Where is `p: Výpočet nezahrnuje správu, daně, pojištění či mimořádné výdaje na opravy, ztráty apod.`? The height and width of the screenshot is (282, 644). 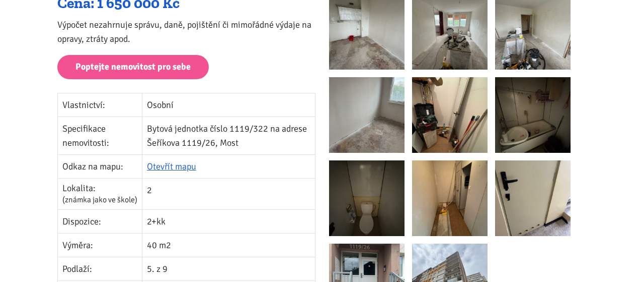
p: Výpočet nezahrnuje správu, daně, pojištění či mimořádné výdaje na opravy, ztráty apod. is located at coordinates (186, 32).